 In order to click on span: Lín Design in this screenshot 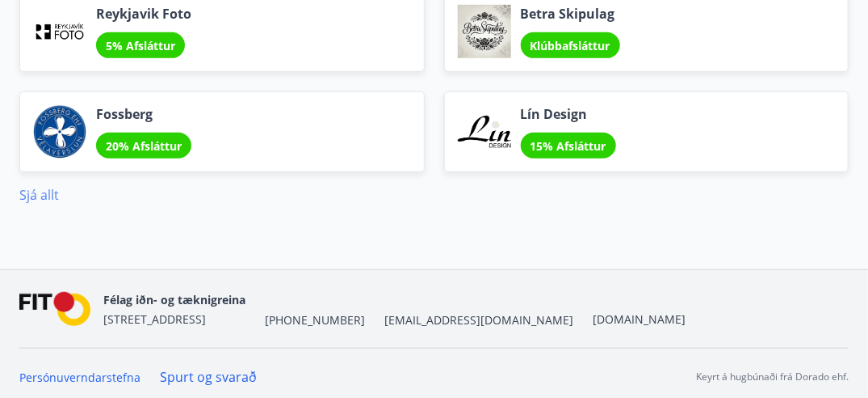, I will do `click(568, 114)`.